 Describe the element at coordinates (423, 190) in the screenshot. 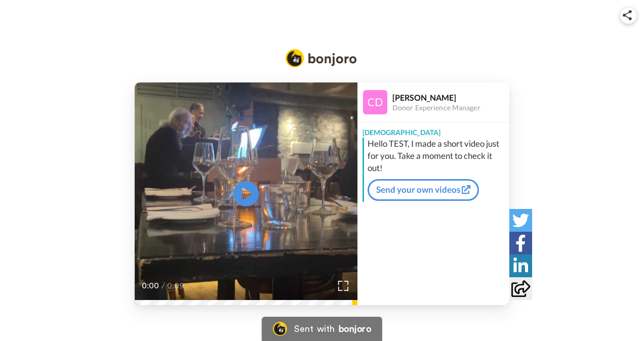

I see `a: Send your own videos` at that location.